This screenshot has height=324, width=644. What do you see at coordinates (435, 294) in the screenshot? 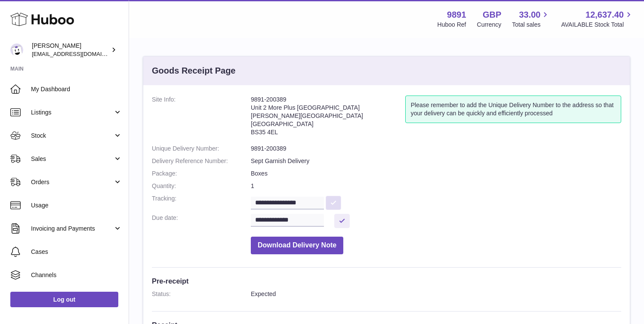
I see `dd: Expected` at bounding box center [435, 294].